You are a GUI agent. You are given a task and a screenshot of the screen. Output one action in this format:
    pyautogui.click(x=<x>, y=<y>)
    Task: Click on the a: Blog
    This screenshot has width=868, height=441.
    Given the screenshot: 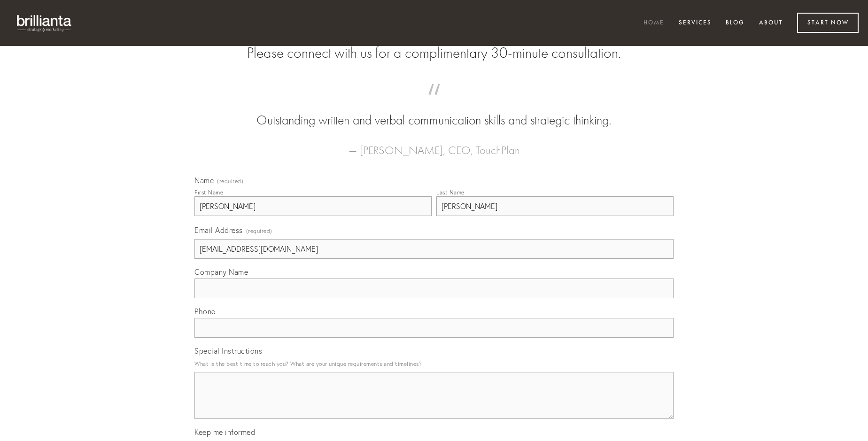 What is the action you would take?
    pyautogui.click(x=735, y=23)
    